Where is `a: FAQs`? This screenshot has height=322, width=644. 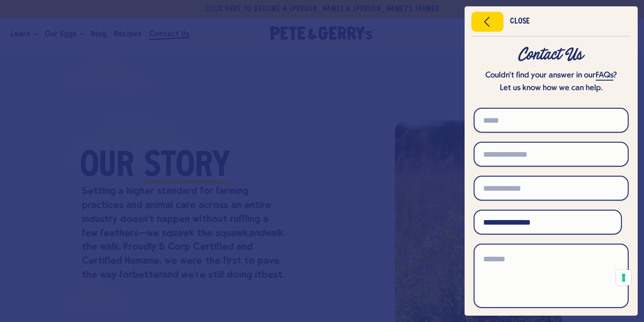
a: FAQs is located at coordinates (604, 75).